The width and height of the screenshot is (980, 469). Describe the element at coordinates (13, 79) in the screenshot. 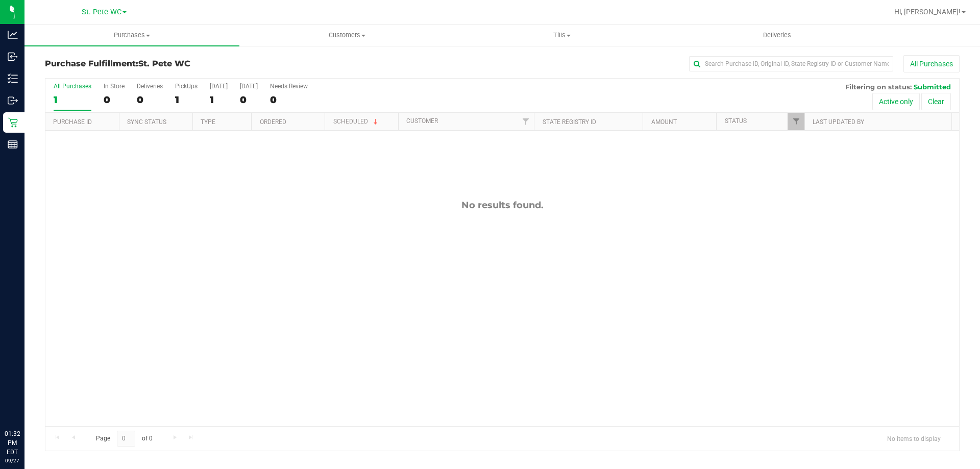

I see `inline-svg: Inventory` at that location.